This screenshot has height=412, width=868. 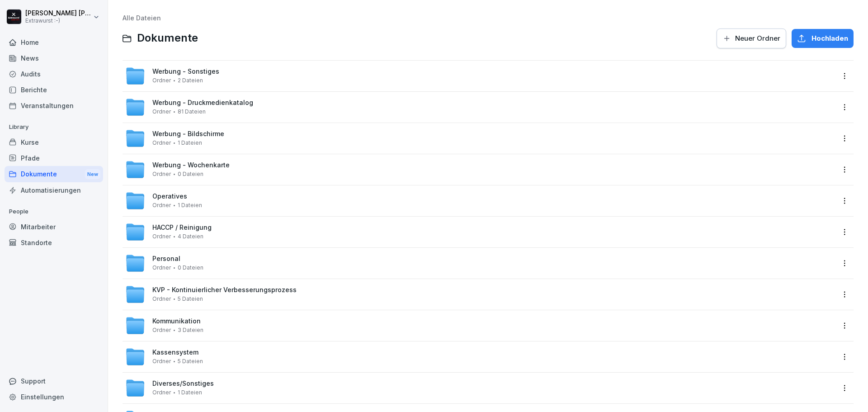 What do you see at coordinates (191, 112) in the screenshot?
I see `span: 81 Dateien` at bounding box center [191, 112].